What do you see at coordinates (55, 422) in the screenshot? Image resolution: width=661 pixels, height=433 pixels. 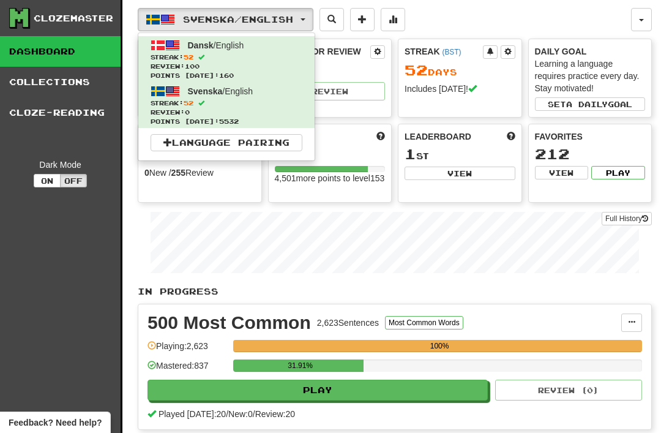 I see `span: Open feedback widget` at bounding box center [55, 422].